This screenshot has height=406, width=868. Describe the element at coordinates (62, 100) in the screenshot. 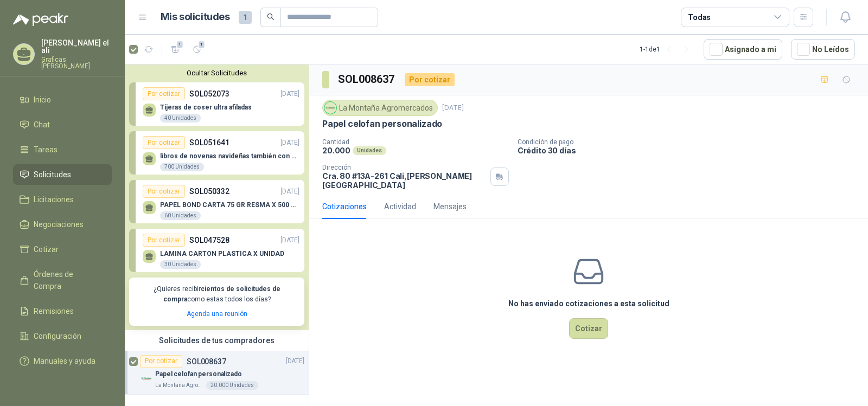

I see `a: Inicio` at that location.